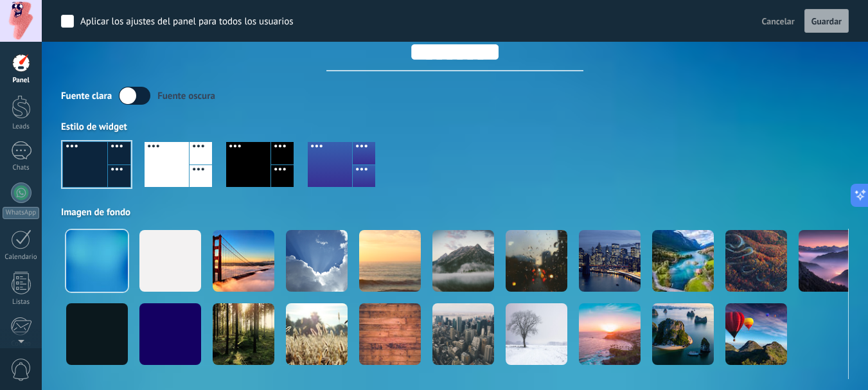 The image size is (868, 390). What do you see at coordinates (455, 212) in the screenshot?
I see `div: Imagen de fondo` at bounding box center [455, 212].